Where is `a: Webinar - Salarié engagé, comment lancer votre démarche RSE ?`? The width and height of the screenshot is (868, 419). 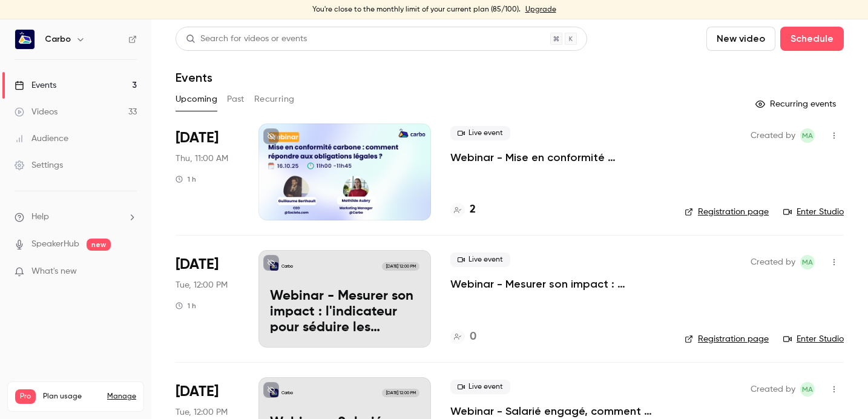 a: Webinar - Salarié engagé, comment lancer votre démarche RSE ? is located at coordinates (558, 411).